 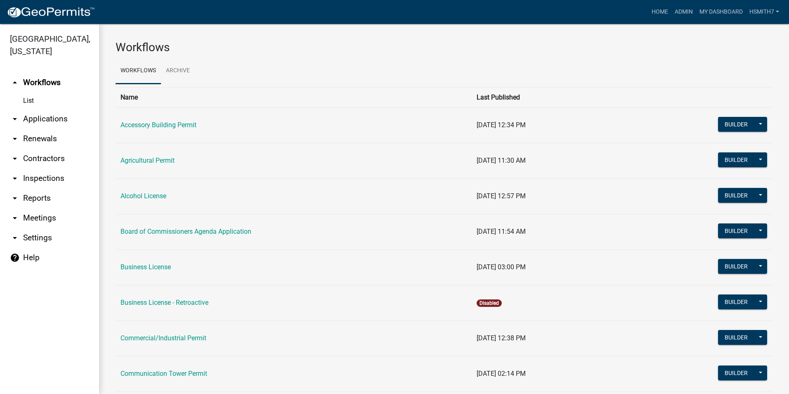 I want to click on a: Admin, so click(x=684, y=12).